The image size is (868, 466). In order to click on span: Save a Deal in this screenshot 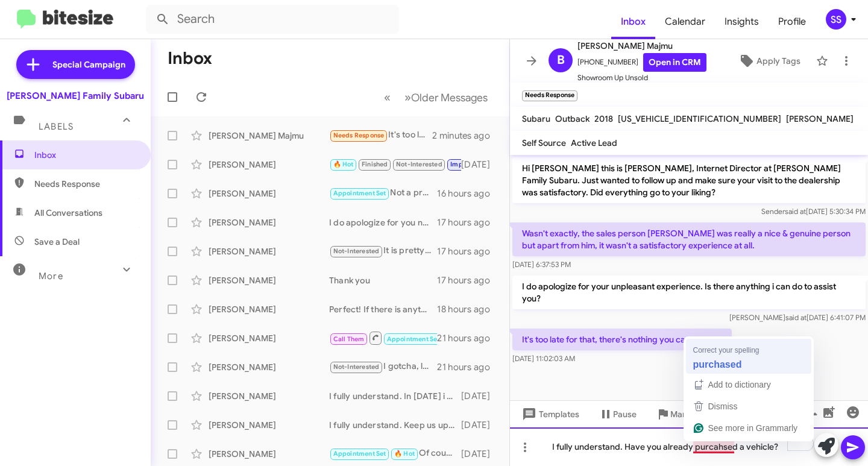, I will do `click(56, 242)`.